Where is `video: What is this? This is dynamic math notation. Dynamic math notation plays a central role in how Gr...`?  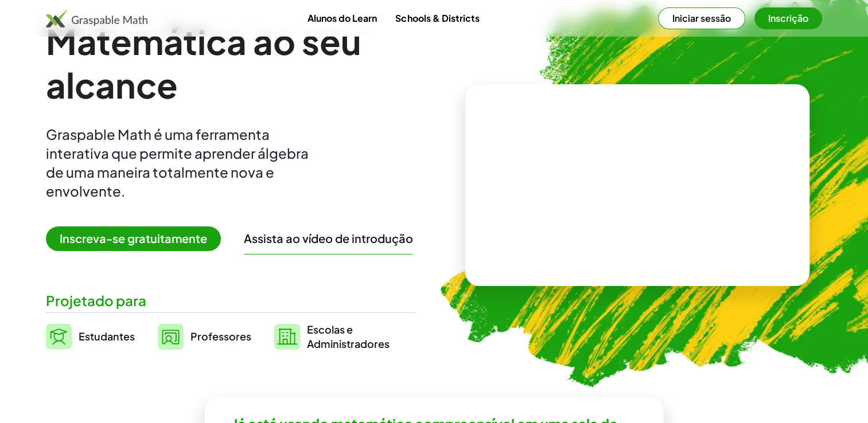 video: What is this? This is dynamic math notation. Dynamic math notation plays a central role in how Gr... is located at coordinates (637, 185).